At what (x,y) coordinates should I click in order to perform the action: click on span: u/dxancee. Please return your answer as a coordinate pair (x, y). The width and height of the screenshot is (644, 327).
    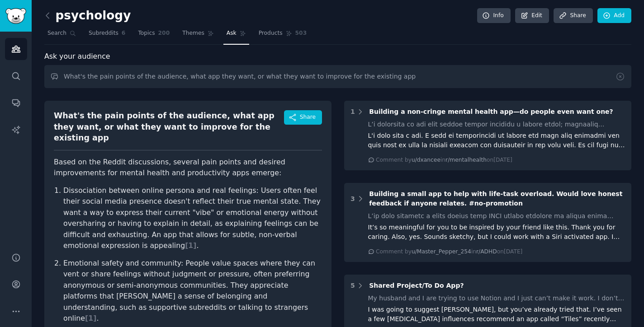
    Looking at the image, I should click on (426, 160).